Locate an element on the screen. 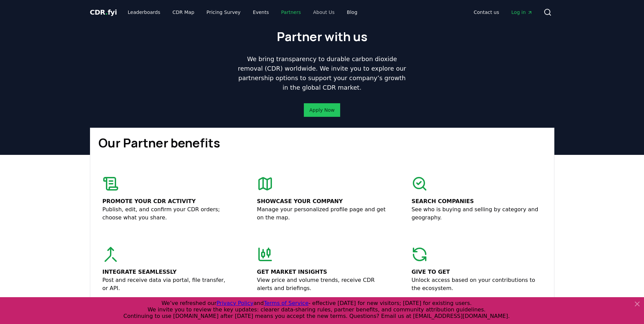 This screenshot has width=644, height=324. span: CDR fyi is located at coordinates (104, 12).